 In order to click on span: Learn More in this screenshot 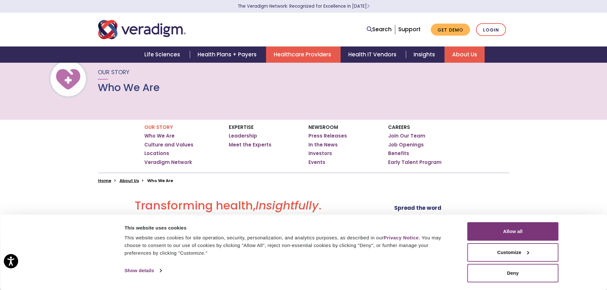, I will do `click(368, 6)`.